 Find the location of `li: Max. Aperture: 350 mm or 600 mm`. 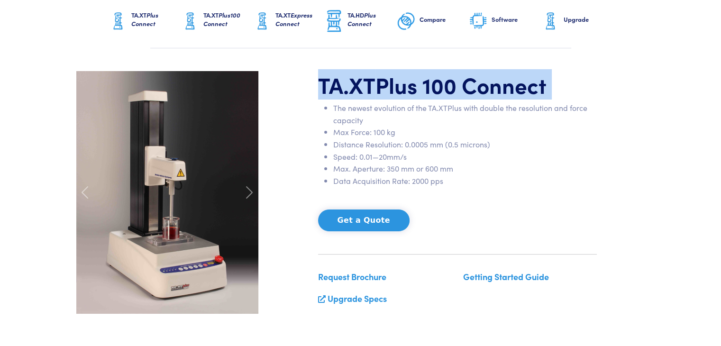

li: Max. Aperture: 350 mm or 600 mm is located at coordinates (465, 169).